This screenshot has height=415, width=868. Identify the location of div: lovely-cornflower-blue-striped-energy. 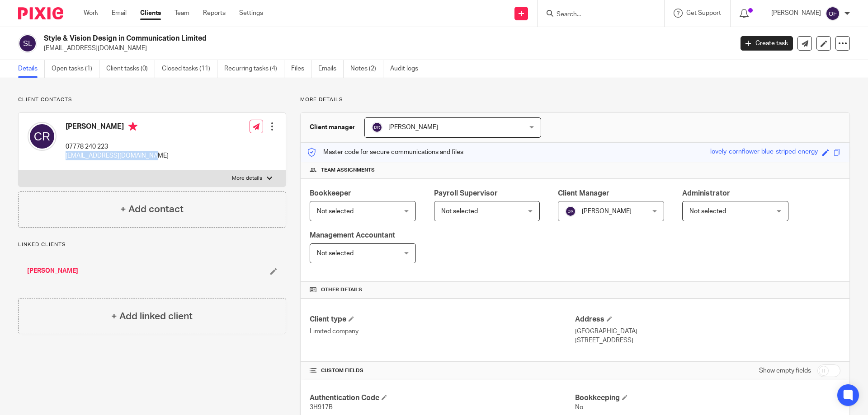
(764, 153).